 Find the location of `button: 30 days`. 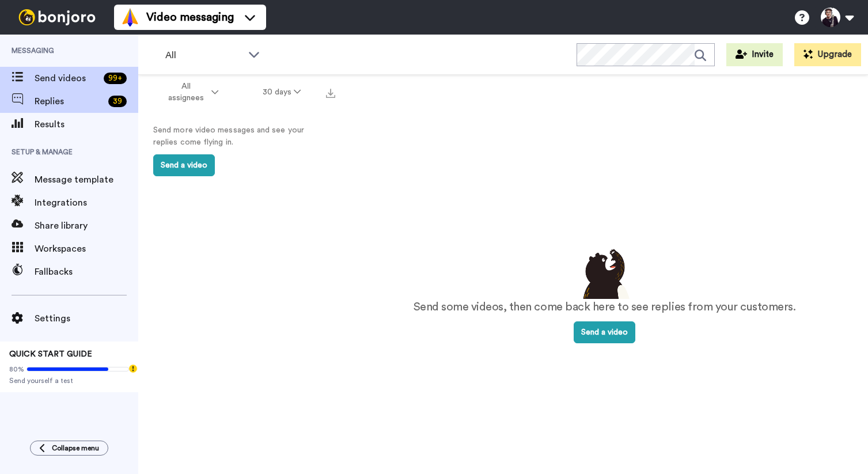

button: 30 days is located at coordinates (281, 92).